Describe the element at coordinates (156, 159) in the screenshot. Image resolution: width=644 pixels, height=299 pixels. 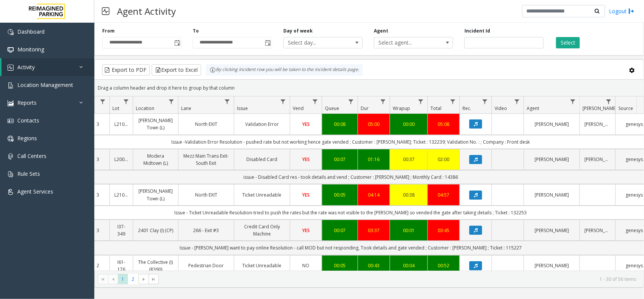
I see `a: Modera Midtown (L)` at that location.